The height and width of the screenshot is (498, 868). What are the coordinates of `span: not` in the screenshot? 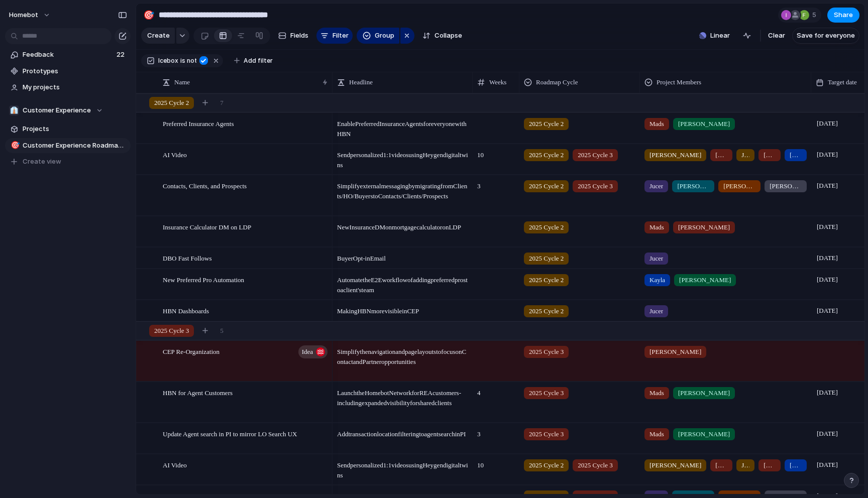 It's located at (191, 61).